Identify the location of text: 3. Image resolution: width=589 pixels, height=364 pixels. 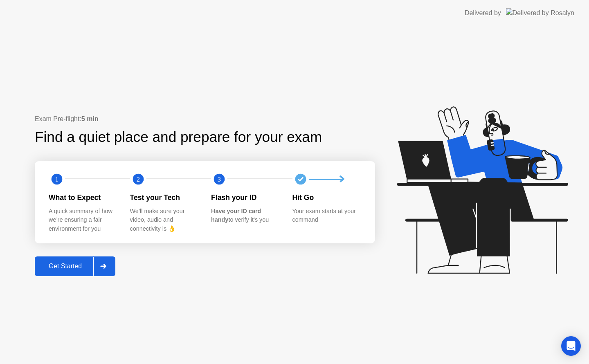
(219, 179).